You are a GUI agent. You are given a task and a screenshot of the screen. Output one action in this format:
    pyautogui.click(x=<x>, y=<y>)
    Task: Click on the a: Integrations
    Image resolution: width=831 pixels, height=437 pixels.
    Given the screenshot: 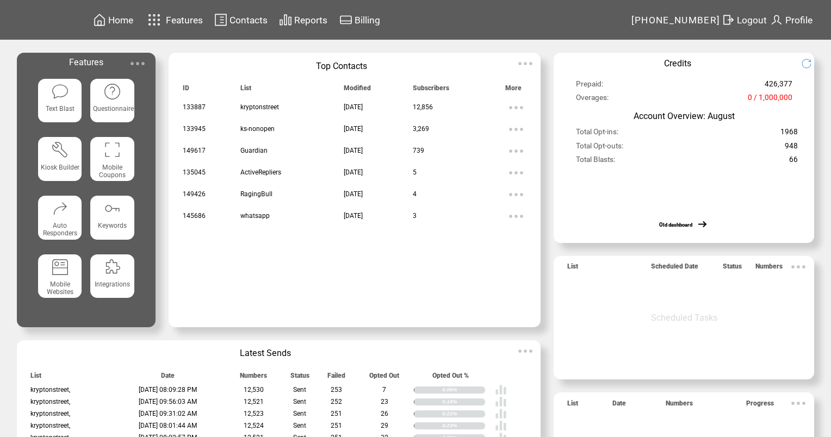 What is the action you would take?
    pyautogui.click(x=112, y=279)
    